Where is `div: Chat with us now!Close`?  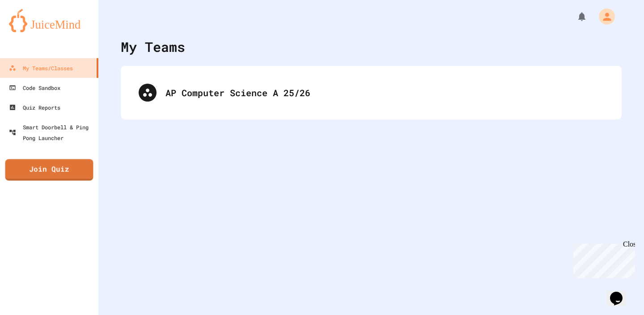 div: Chat with us now!Close is located at coordinates (33, 30).